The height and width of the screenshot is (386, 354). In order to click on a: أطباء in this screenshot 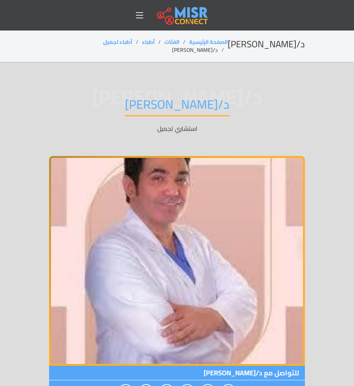, I will do `click(148, 42)`.